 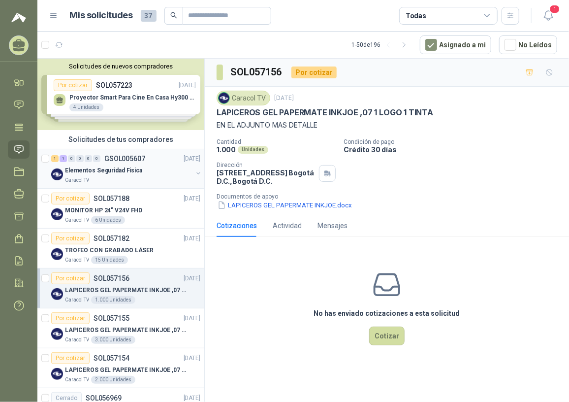 I want to click on p: SOL057182, so click(x=111, y=238).